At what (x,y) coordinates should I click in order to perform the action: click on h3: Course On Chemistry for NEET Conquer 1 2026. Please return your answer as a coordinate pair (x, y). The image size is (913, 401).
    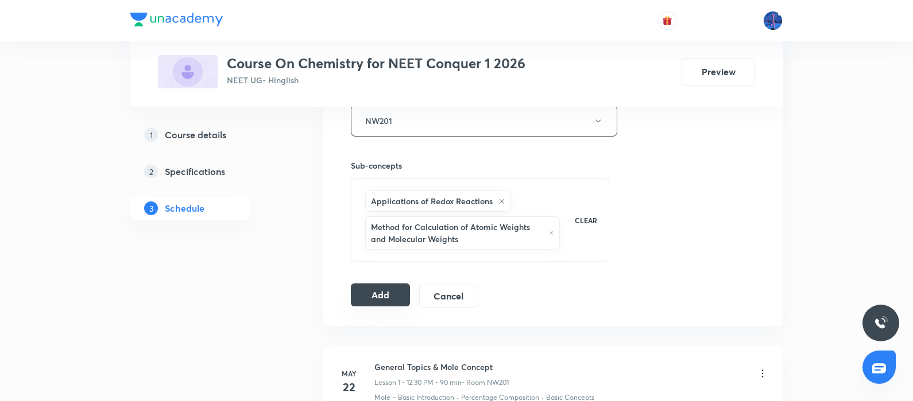
    Looking at the image, I should click on (376, 63).